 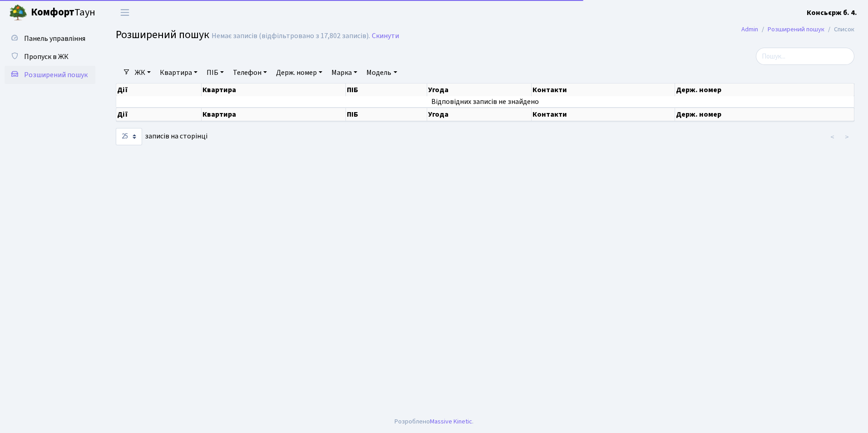 What do you see at coordinates (299, 73) in the screenshot?
I see `a: Держ. номер` at bounding box center [299, 73].